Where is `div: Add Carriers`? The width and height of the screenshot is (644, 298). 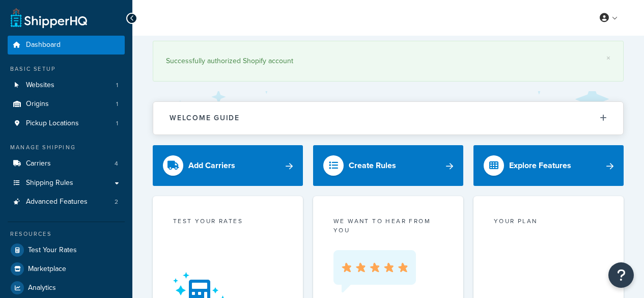 div: Add Carriers is located at coordinates (212, 165).